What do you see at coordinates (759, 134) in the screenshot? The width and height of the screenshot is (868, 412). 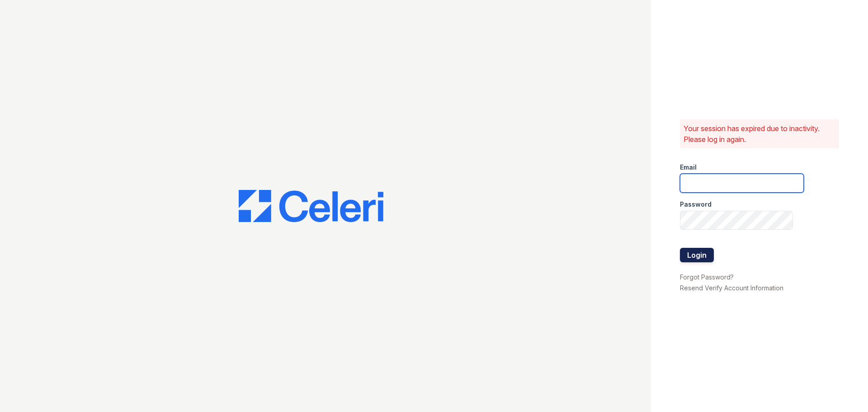 I see `p: Your session has expired due to inactivity. Please log in again.` at bounding box center [759, 134].